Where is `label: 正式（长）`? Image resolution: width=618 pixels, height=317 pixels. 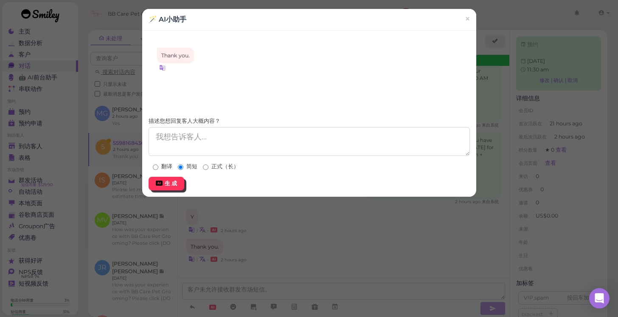 label: 正式（长） is located at coordinates (221, 167).